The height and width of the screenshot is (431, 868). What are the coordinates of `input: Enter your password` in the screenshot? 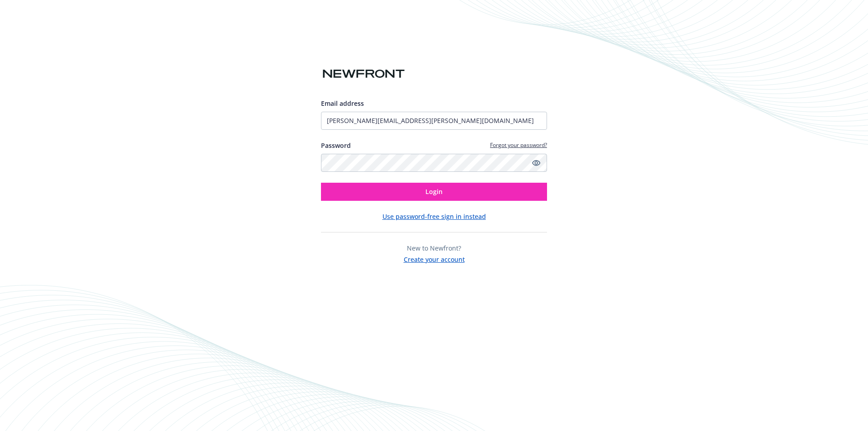 It's located at (434, 163).